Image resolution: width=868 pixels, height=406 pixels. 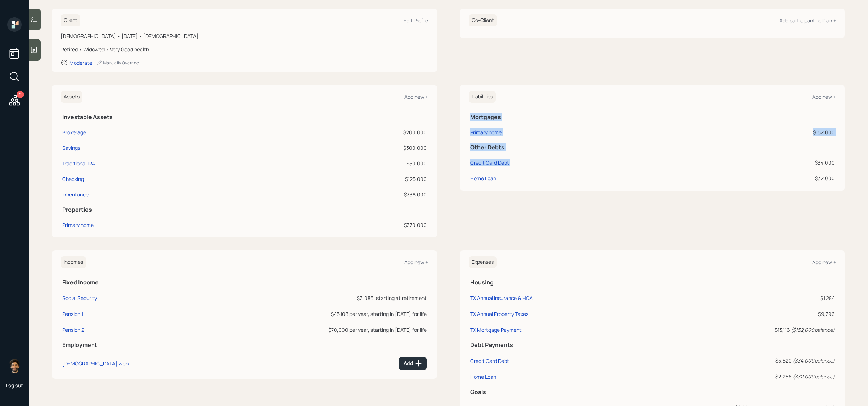 What do you see at coordinates (245, 210) in the screenshot?
I see `h5: Properties` at bounding box center [245, 210].